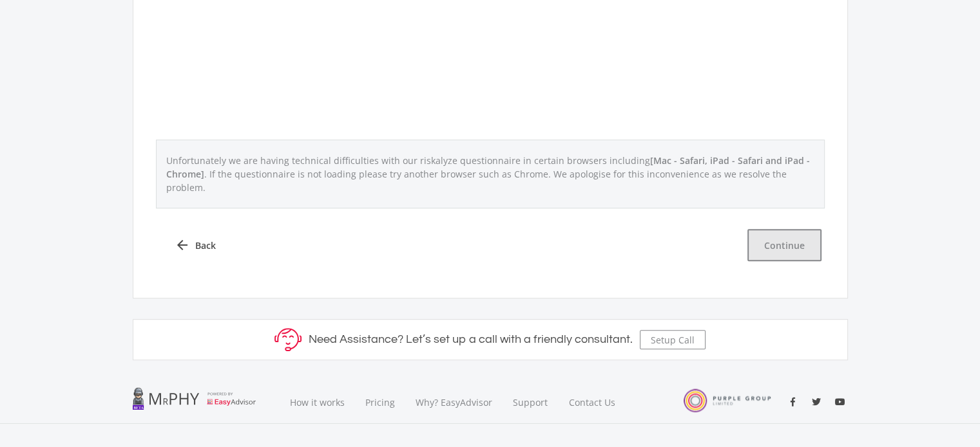 Image resolution: width=980 pixels, height=447 pixels. What do you see at coordinates (784, 245) in the screenshot?
I see `button: Continue` at bounding box center [784, 245].